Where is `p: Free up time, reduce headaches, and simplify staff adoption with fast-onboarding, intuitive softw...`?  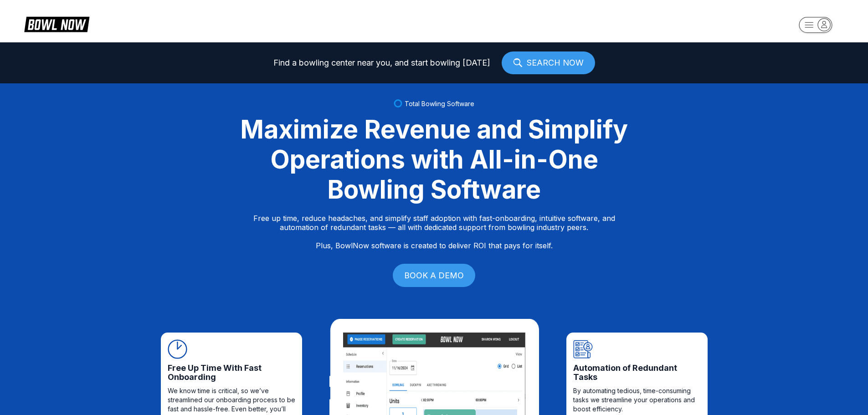 p: Free up time, reduce headaches, and simplify staff adoption with fast-onboarding, intuitive softw... is located at coordinates (434, 232).